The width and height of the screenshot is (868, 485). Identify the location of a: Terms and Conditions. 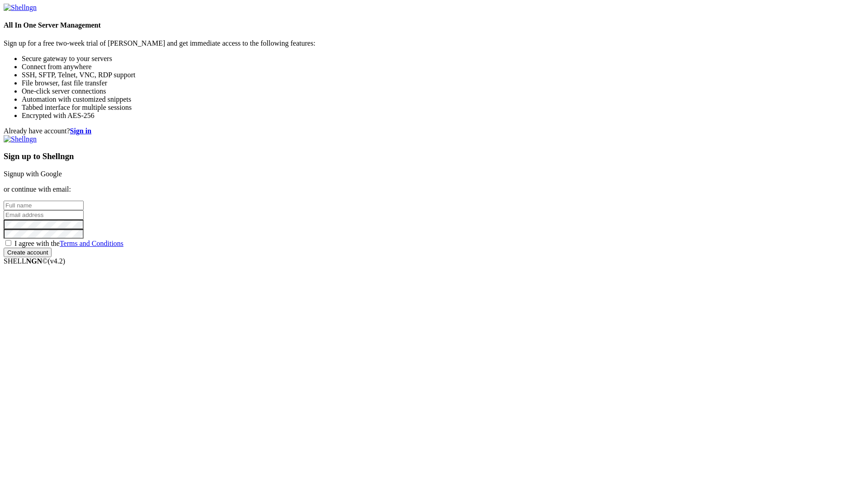
(92, 243).